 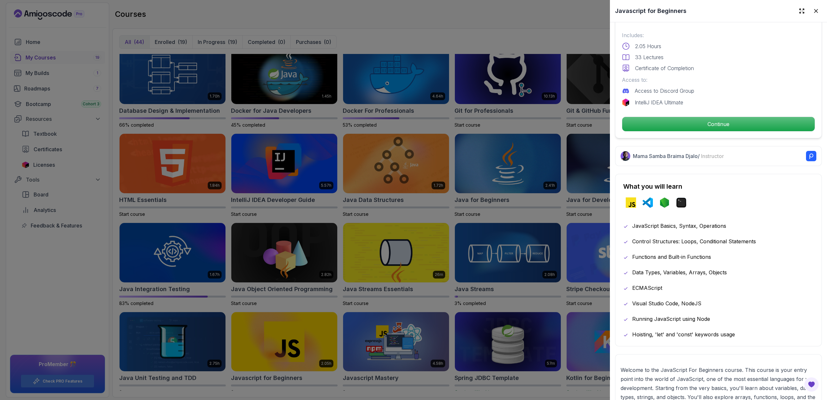 I want to click on p: Running JavaScript using Node, so click(x=671, y=319).